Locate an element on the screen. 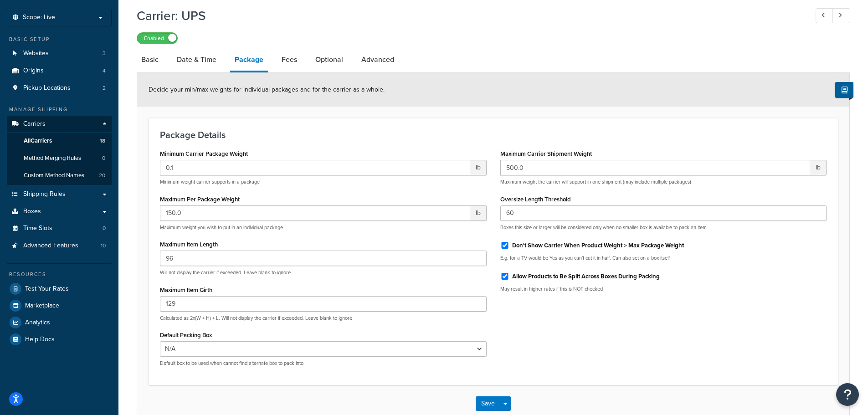  span: Pickup Locations is located at coordinates (47, 88).